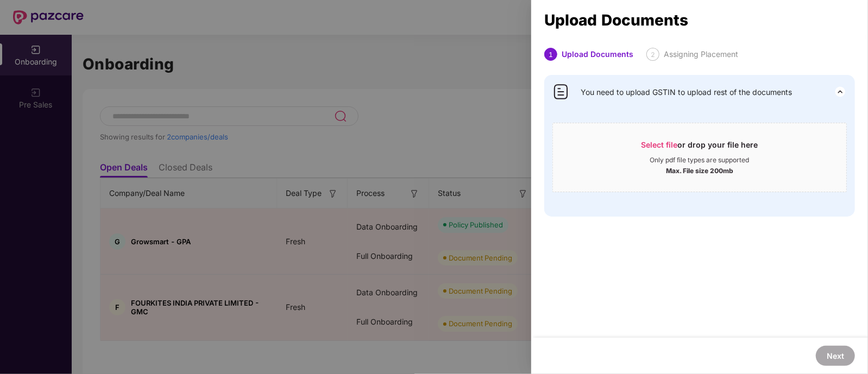 The width and height of the screenshot is (868, 374). What do you see at coordinates (835, 355) in the screenshot?
I see `button: Next` at bounding box center [835, 355].